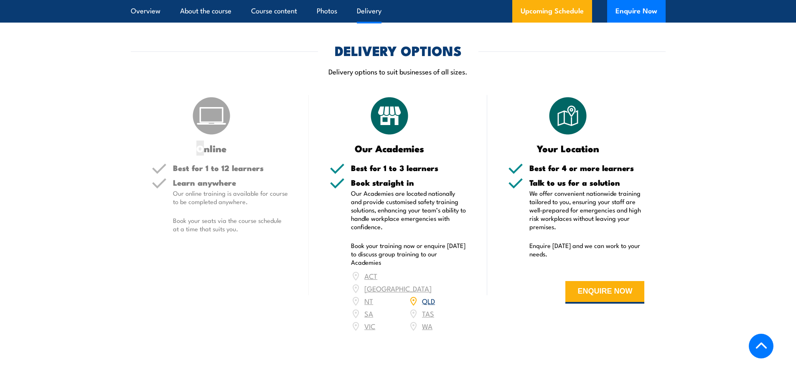 The height and width of the screenshot is (381, 796). What do you see at coordinates (389, 148) in the screenshot?
I see `h3: Our Academies` at bounding box center [389, 148].